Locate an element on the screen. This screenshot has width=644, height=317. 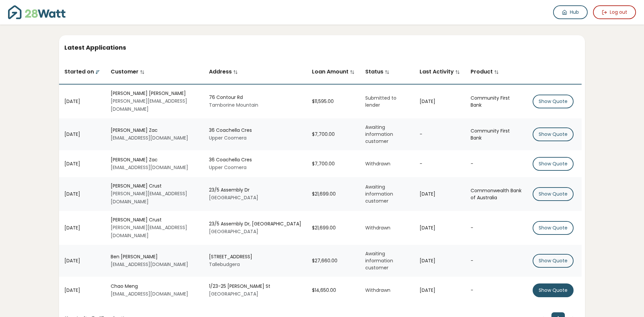
small: Tamborine Mountain is located at coordinates (234, 105).